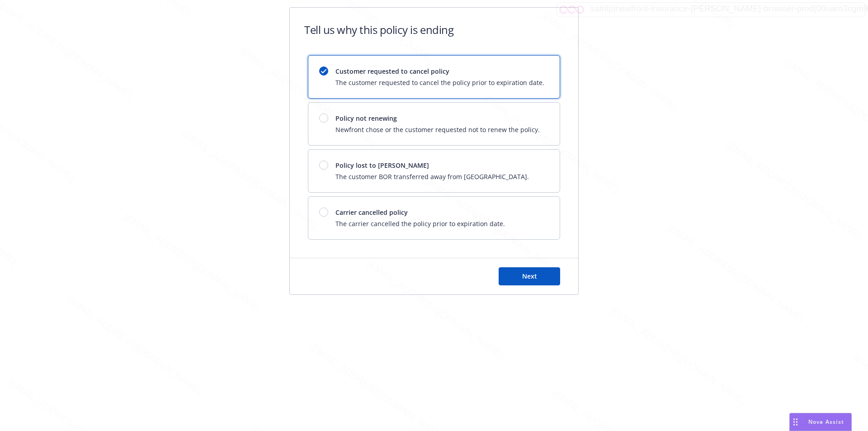  What do you see at coordinates (821, 422) in the screenshot?
I see `button: Nova Assist` at bounding box center [821, 422].